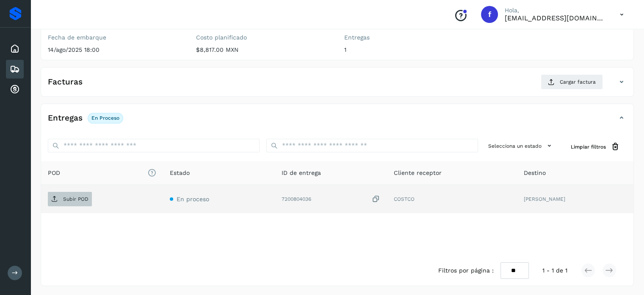 The image size is (644, 295). What do you see at coordinates (452, 199) in the screenshot?
I see `td: COSTCO` at bounding box center [452, 199].